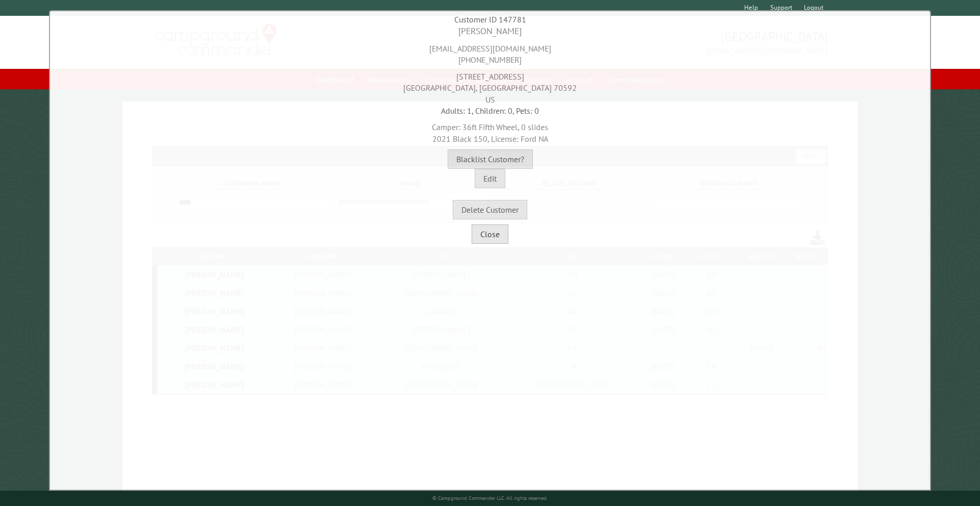 Image resolution: width=980 pixels, height=506 pixels. I want to click on div: Camper: 36ft Fifth Wheel, 0 slides, so click(490, 130).